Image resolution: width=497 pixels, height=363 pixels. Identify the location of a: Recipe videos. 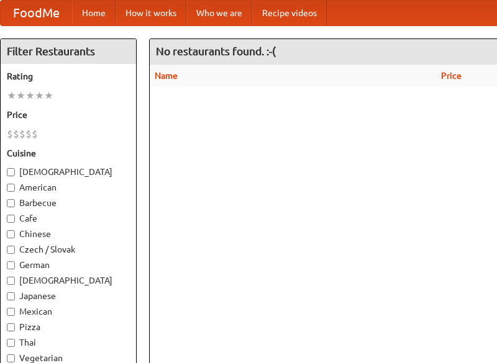
(289, 13).